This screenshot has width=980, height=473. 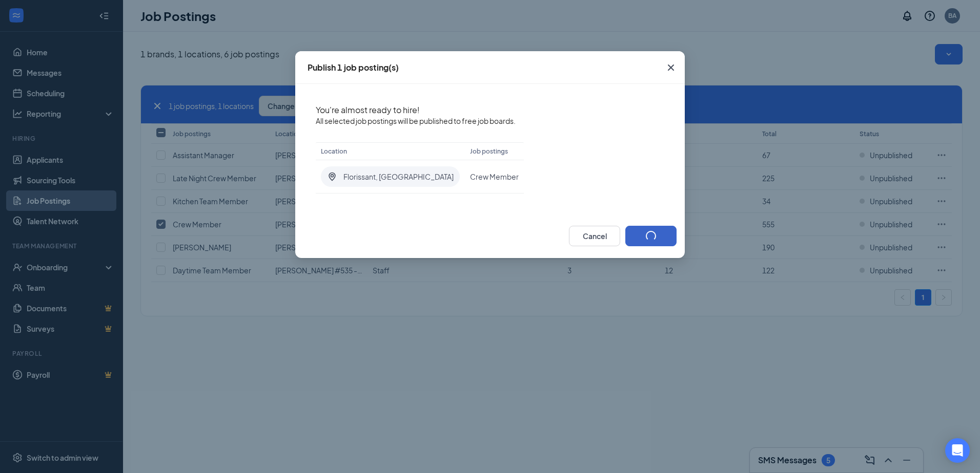 What do you see at coordinates (957, 451) in the screenshot?
I see `div: Open Intercom Messenger` at bounding box center [957, 451].